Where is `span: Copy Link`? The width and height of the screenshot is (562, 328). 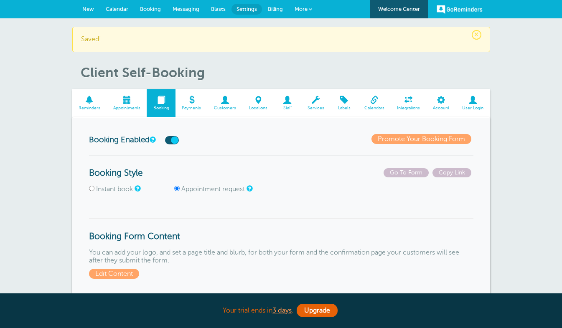 span: Copy Link is located at coordinates (452, 173).